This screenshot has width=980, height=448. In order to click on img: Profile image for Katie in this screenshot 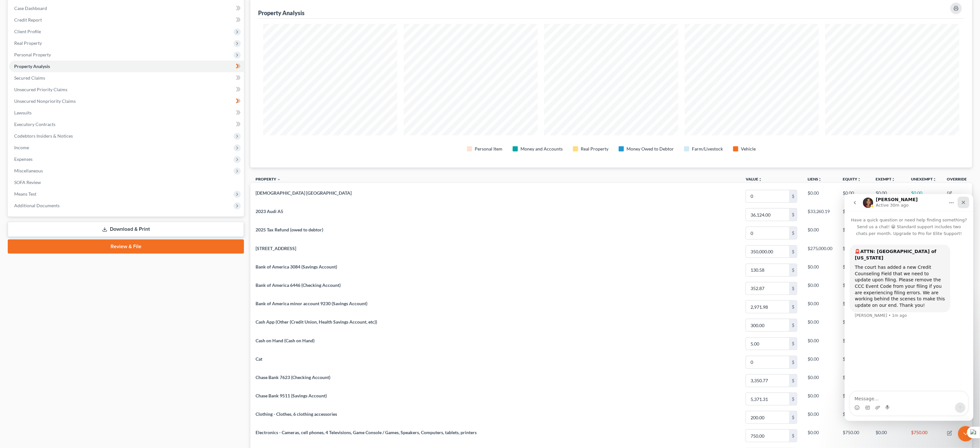, I will do `click(24, 9)`.